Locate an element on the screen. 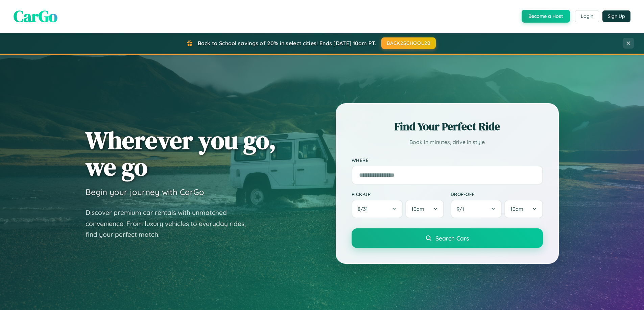 This screenshot has width=644, height=310. button: Login is located at coordinates (587, 16).